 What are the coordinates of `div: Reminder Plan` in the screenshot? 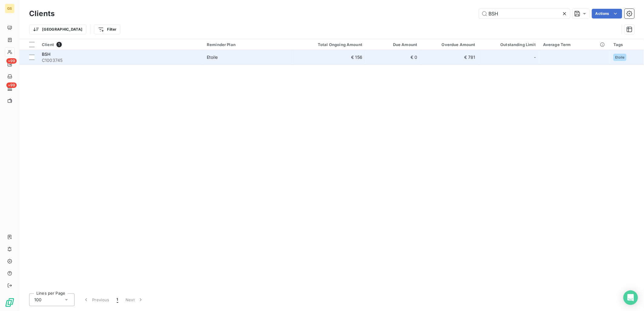 It's located at (247, 45).